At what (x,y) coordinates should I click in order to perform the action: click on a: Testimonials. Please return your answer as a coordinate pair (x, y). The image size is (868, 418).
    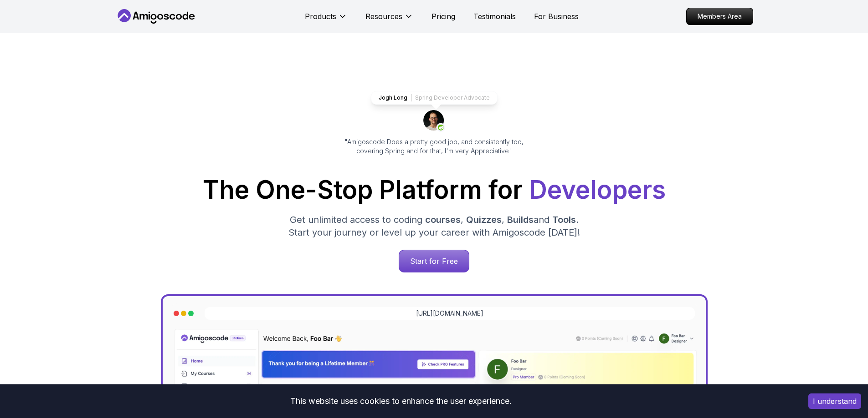
    Looking at the image, I should click on (494, 16).